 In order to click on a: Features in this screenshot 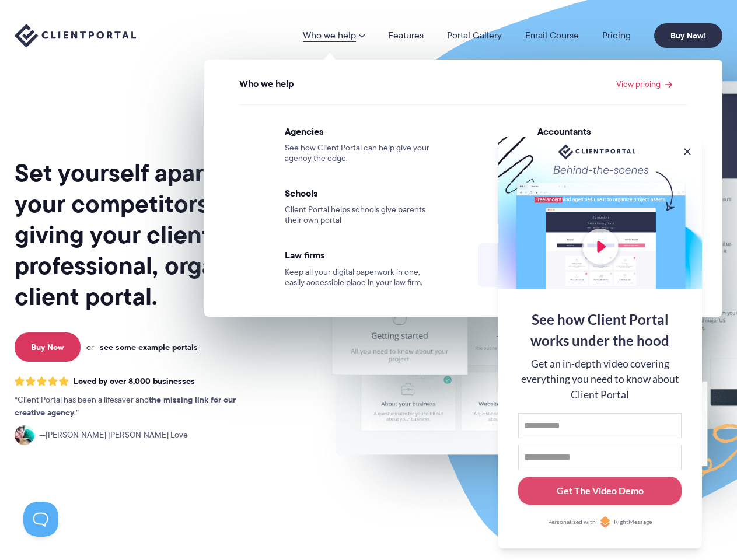, I will do `click(405, 35)`.